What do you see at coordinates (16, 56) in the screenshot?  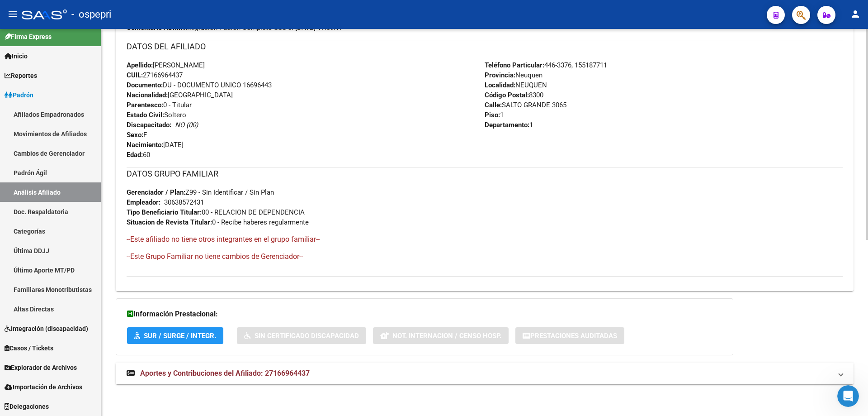 I see `span: Inicio` at bounding box center [16, 56].